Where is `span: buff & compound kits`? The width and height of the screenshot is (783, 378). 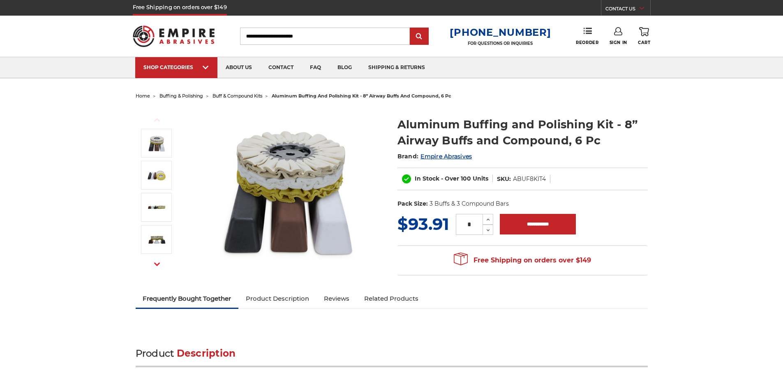 span: buff & compound kits is located at coordinates (237, 96).